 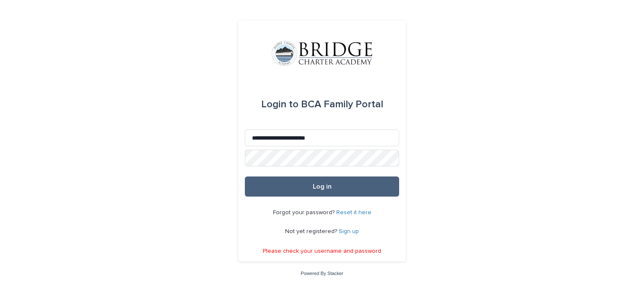 What do you see at coordinates (322, 273) in the screenshot?
I see `a: Powered By Stacker` at bounding box center [322, 273].